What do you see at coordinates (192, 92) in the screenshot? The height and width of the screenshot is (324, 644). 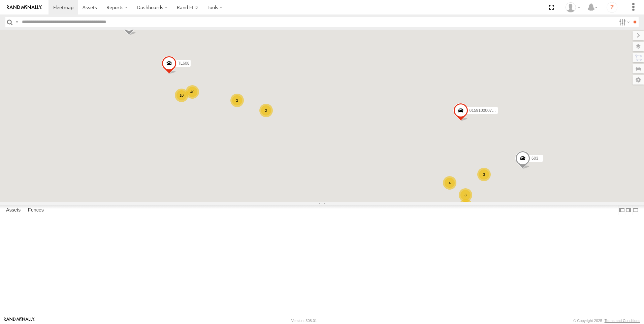 I see `div: 40` at bounding box center [192, 92].